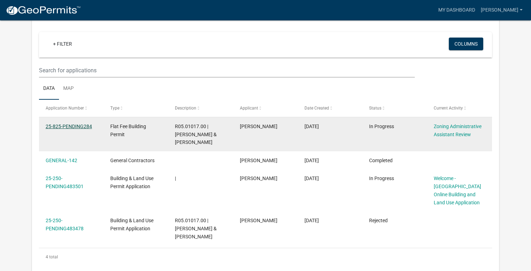 The height and width of the screenshot is (271, 531). I want to click on span: Flat Fee Building Permit, so click(128, 130).